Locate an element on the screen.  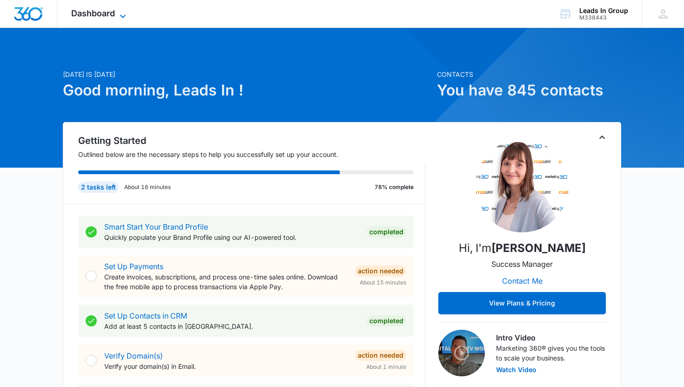
h1: You have 845 contacts is located at coordinates (529, 90).